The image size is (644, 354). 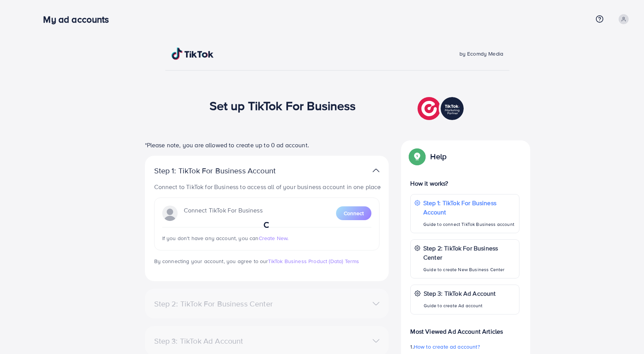 What do you see at coordinates (460, 294) in the screenshot?
I see `p: Step 3: TikTok Ad Account` at bounding box center [460, 294].